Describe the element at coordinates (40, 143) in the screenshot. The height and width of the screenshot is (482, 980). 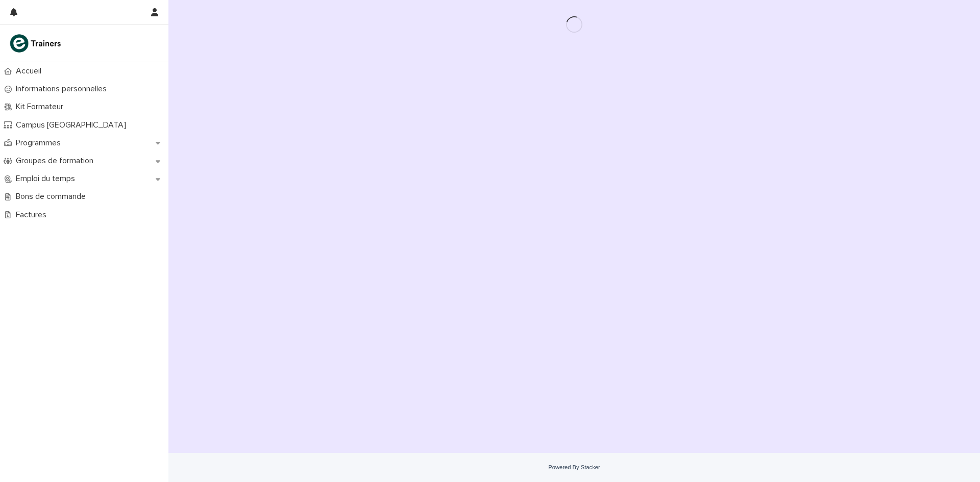
I see `p: Programmes` at that location.